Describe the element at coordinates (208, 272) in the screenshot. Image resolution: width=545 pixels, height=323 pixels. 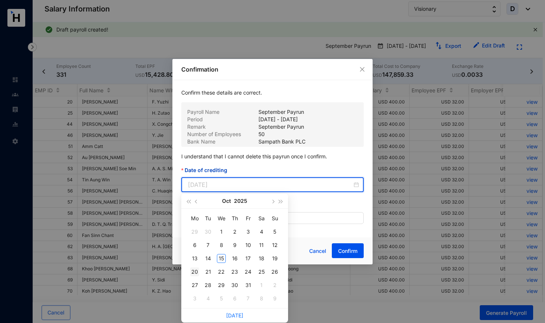
I see `td: 2025-10-21` at that location.